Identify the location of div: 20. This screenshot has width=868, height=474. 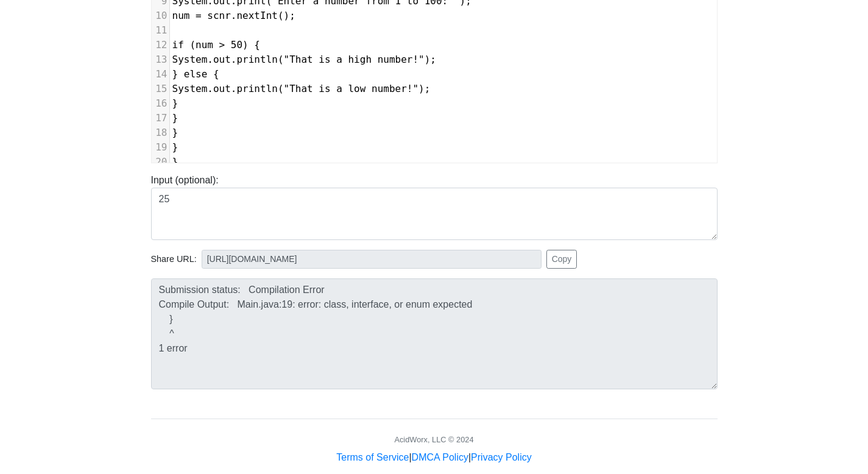
(161, 162).